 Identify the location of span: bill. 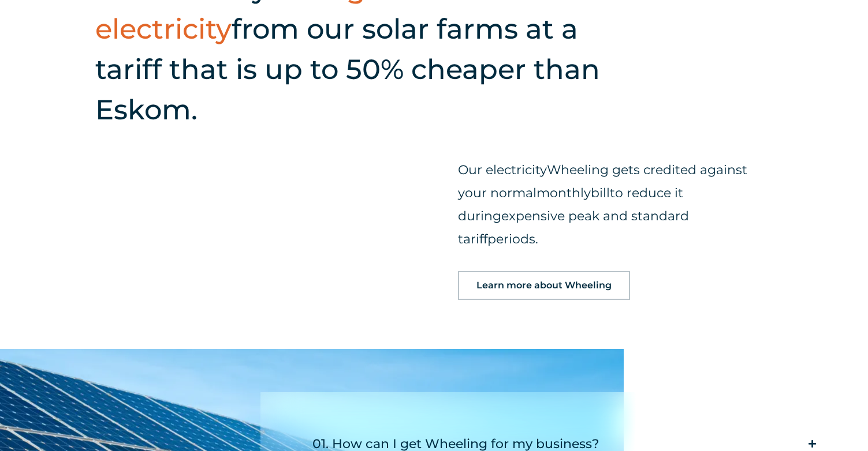
(600, 193).